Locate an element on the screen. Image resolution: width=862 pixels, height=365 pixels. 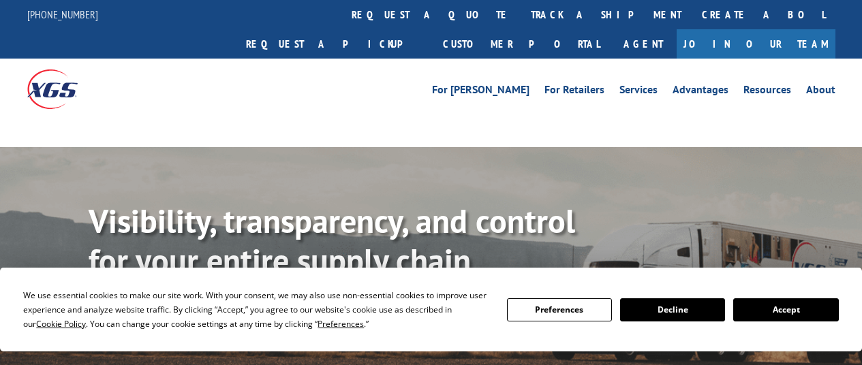
a: Agent is located at coordinates (643, 44).